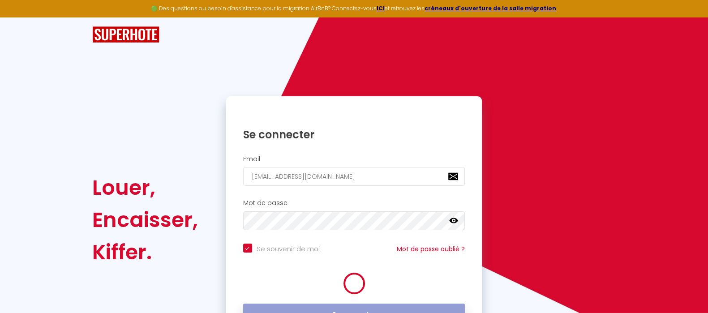 The image size is (708, 313). What do you see at coordinates (354, 134) in the screenshot?
I see `h1: Se connecter` at bounding box center [354, 134].